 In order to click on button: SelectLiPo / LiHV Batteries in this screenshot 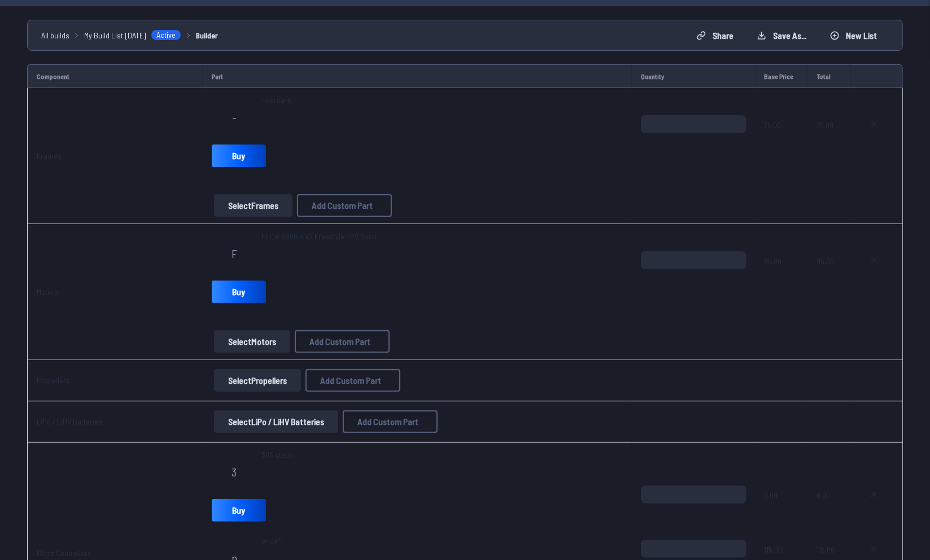, I will do `click(276, 422)`.